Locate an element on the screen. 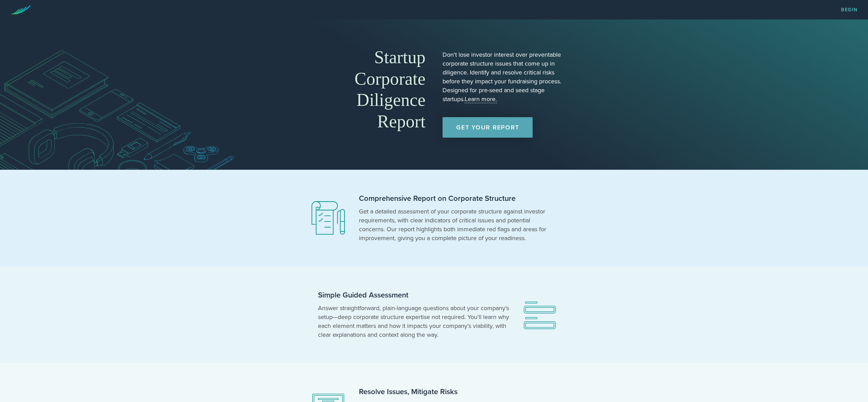  a: Begin is located at coordinates (850, 10).